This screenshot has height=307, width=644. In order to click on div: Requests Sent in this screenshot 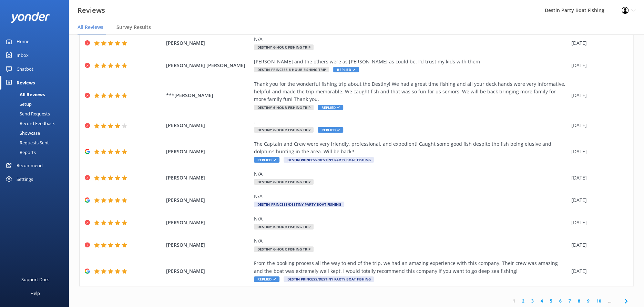, I will do `click(26, 143)`.